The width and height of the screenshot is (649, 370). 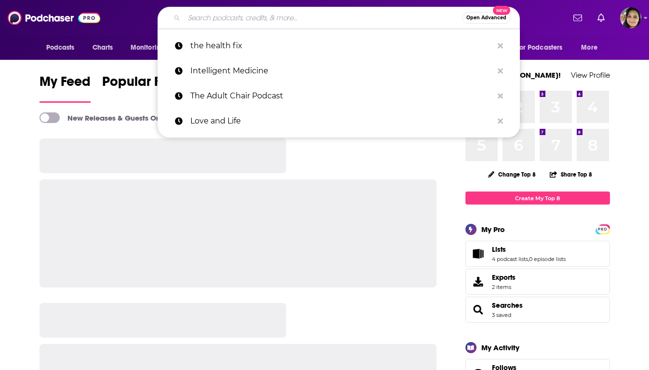 What do you see at coordinates (590, 75) in the screenshot?
I see `a: View Profile` at bounding box center [590, 75].